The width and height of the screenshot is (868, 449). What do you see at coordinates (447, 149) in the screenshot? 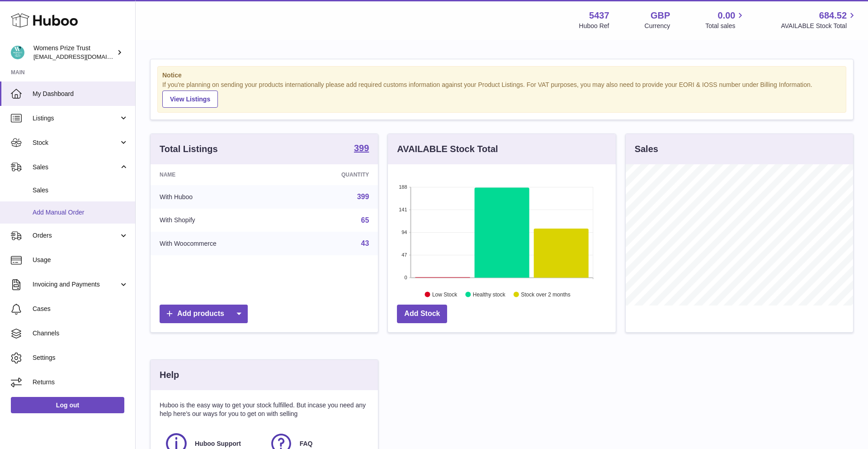
I see `h3: AVAILABLE Stock Total` at bounding box center [447, 149].